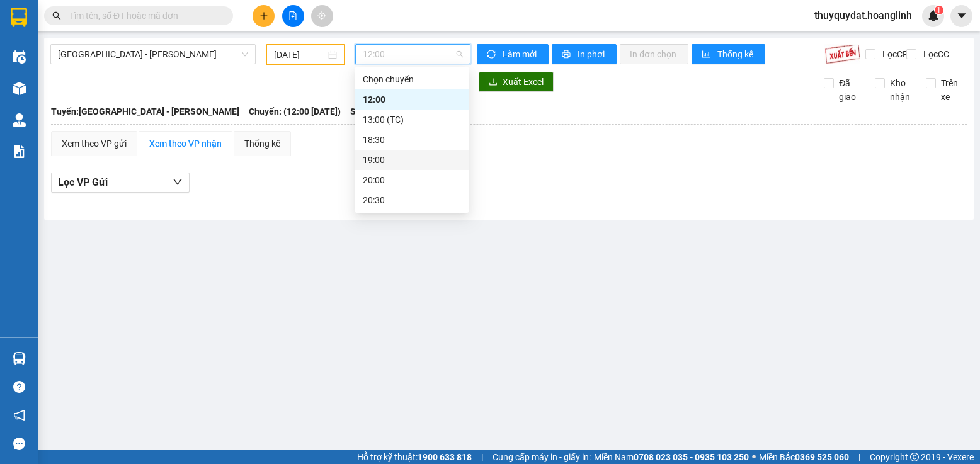 The width and height of the screenshot is (980, 464). I want to click on button: bar-chartThống kê, so click(728, 54).